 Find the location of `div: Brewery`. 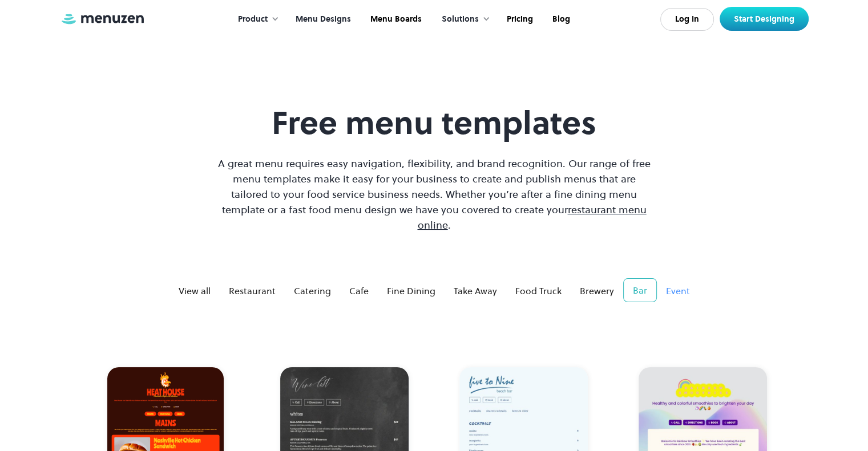

div: Brewery is located at coordinates (597, 291).